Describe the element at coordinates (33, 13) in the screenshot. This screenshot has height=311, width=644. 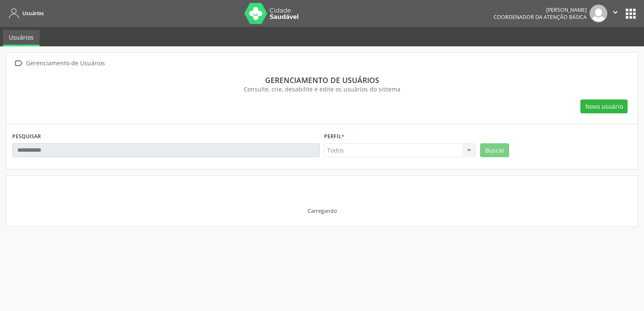
I see `span: Usuários` at that location.